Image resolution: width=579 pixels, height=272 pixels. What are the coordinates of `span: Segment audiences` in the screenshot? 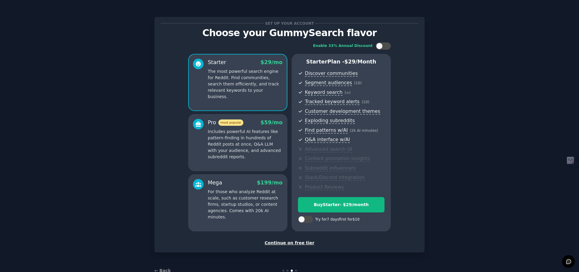 It's located at (328, 83).